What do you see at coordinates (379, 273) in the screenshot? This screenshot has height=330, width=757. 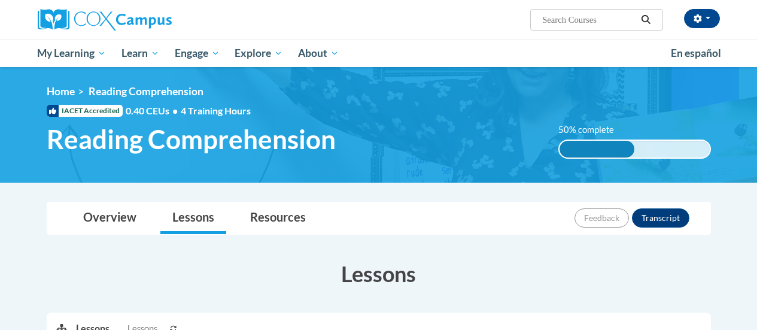 I see `h3: Lessons` at bounding box center [379, 273].